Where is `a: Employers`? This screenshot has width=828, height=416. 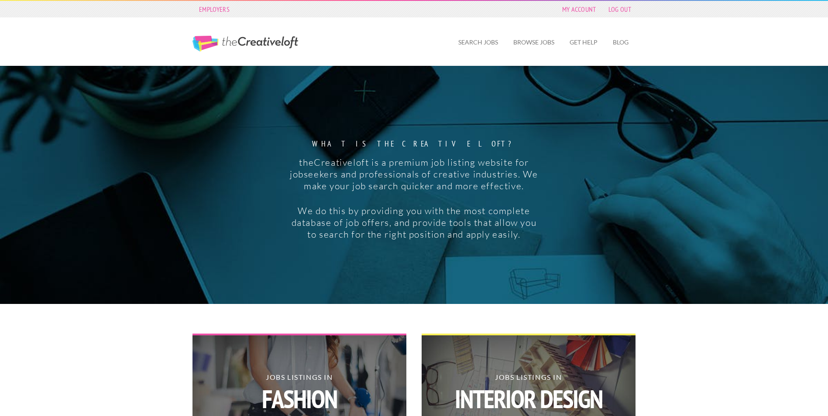
a: Employers is located at coordinates (214, 9).